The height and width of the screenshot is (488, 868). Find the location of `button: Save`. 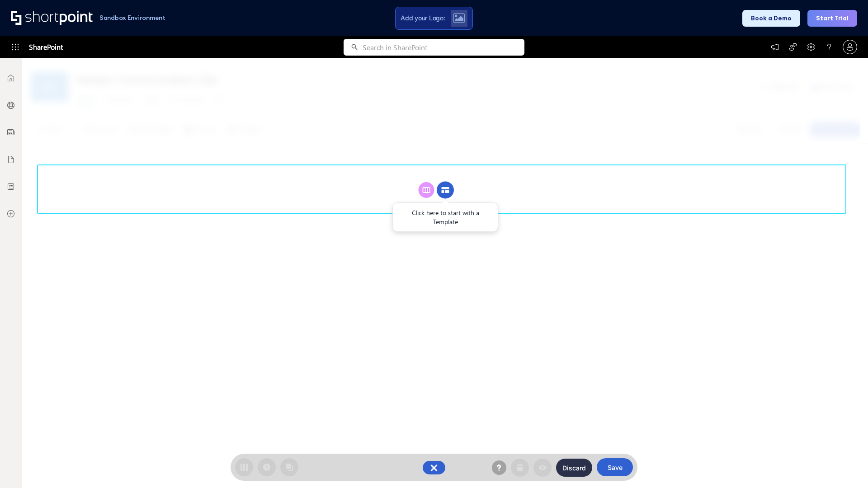

button: Save is located at coordinates (615, 467).